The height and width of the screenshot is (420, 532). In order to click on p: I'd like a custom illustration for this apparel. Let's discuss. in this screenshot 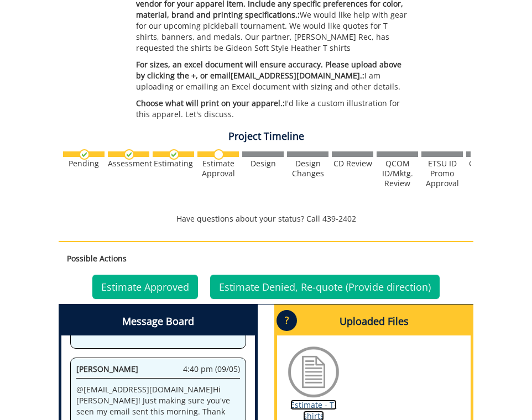, I will do `click(272, 109)`.